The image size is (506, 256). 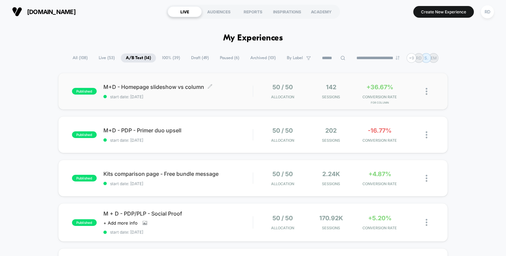 What do you see at coordinates (397, 58) in the screenshot?
I see `img: end` at bounding box center [397, 58].